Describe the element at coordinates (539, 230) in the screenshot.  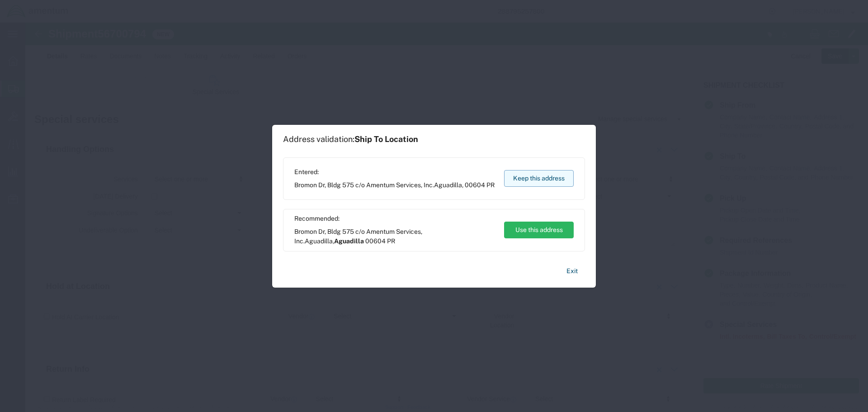
I see `button: Use this address` at that location.